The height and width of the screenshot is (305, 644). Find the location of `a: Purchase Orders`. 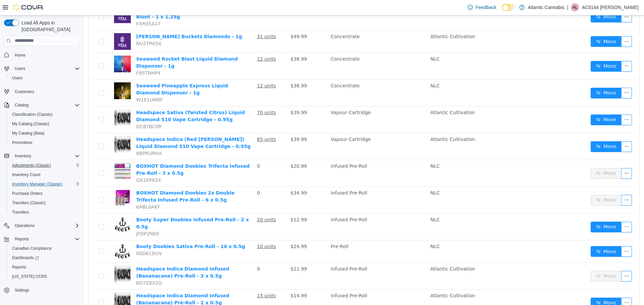

a: Purchase Orders is located at coordinates (27, 194).